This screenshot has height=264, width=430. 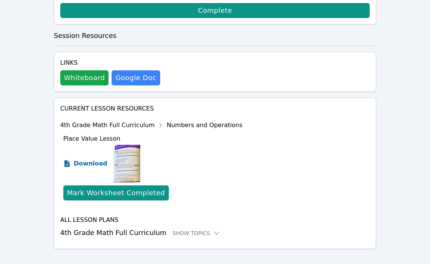 What do you see at coordinates (215, 109) in the screenshot?
I see `h4: Current Lesson Resources` at bounding box center [215, 109].